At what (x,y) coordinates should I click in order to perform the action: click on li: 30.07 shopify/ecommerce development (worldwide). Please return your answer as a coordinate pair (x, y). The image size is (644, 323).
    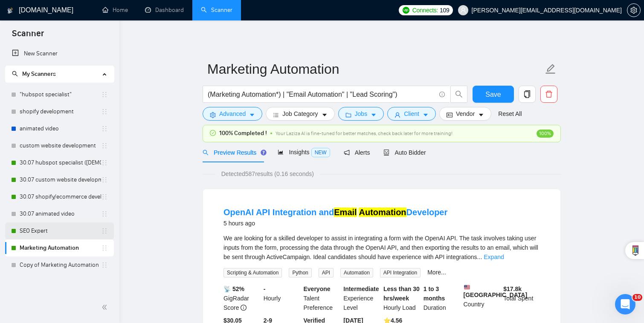
    Looking at the image, I should click on (59, 197).